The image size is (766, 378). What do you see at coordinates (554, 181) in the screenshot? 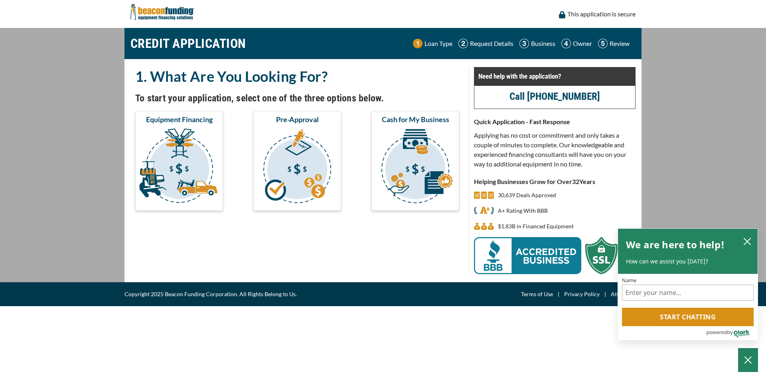
I see `p: Helping Businesses Grow for Over Years` at bounding box center [554, 181].